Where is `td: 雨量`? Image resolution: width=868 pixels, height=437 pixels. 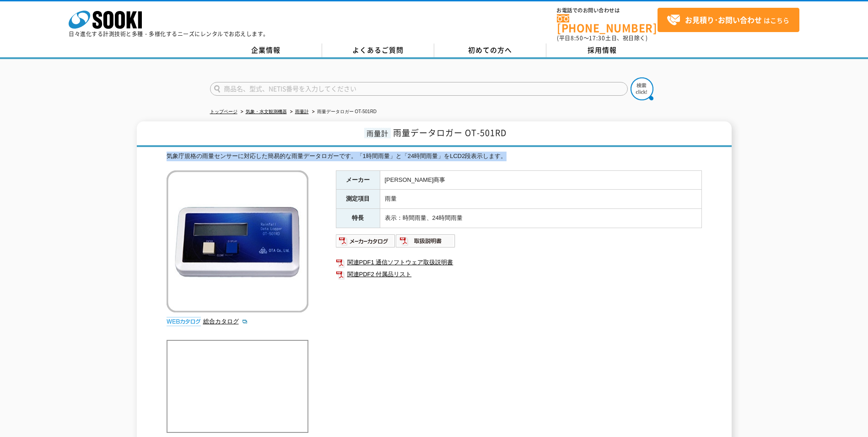 td: 雨量 is located at coordinates (540, 199).